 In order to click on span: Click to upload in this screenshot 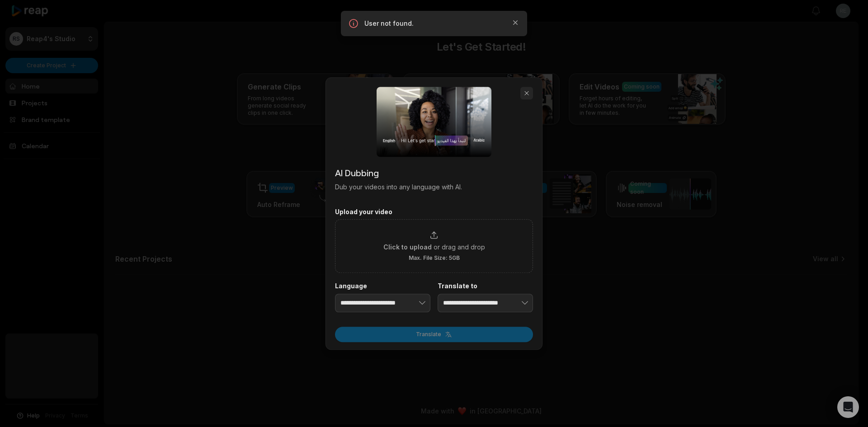, I will do `click(407, 247)`.